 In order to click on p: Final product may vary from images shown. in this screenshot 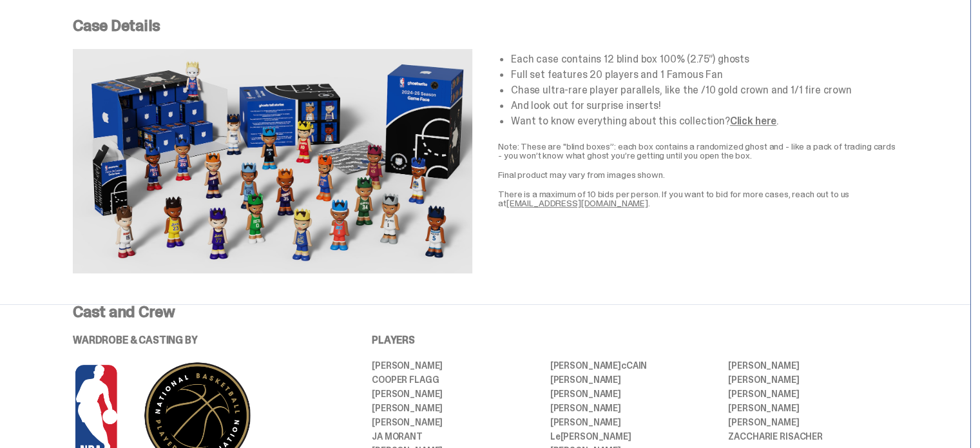, I will do `click(698, 175)`.